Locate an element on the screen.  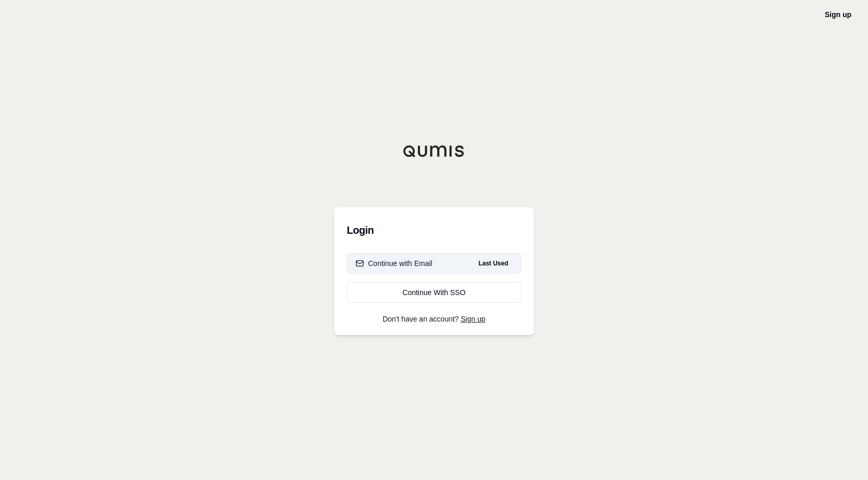
span: Last Used is located at coordinates (493, 264).